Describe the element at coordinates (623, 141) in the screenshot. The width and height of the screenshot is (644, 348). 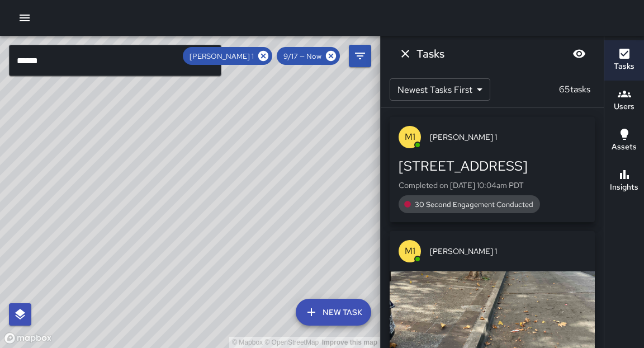
I see `button: Assets` at that location.